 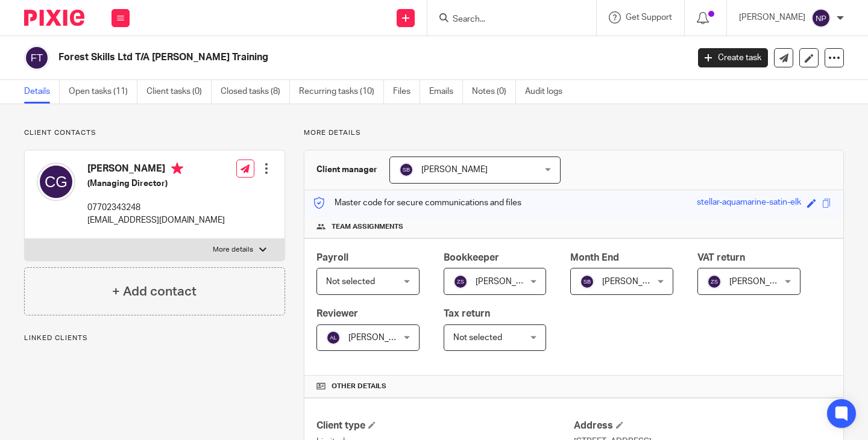 I want to click on i: Primary, so click(x=178, y=168).